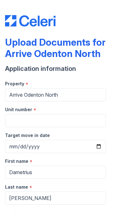 The height and width of the screenshot is (211, 123). Describe the element at coordinates (17, 161) in the screenshot. I see `label: First name` at that location.